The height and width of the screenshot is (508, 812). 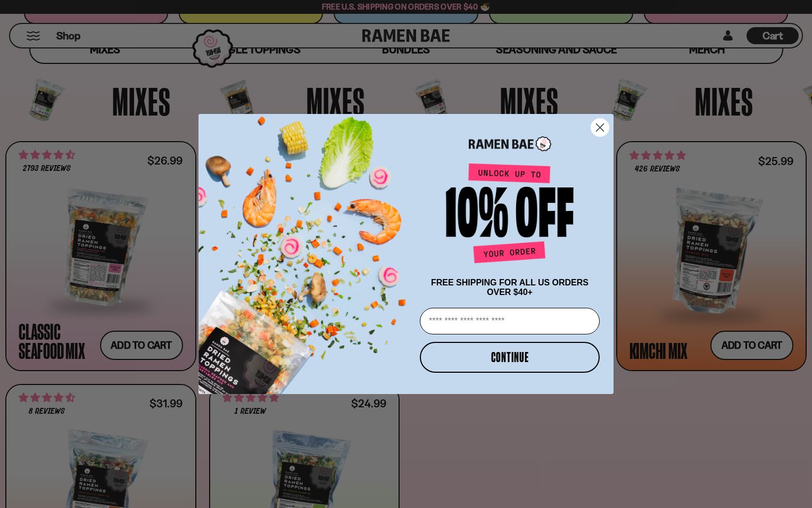 What do you see at coordinates (510, 287) in the screenshot?
I see `span: FREE SHIPPING FOR ALL US ORDERS OVER $40+` at bounding box center [510, 287].